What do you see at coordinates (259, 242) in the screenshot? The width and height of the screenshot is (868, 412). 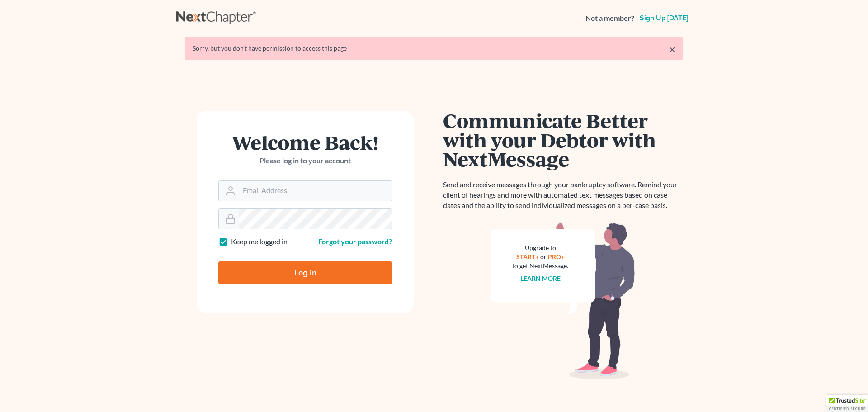 I see `label: Keep me logged in` at bounding box center [259, 242].